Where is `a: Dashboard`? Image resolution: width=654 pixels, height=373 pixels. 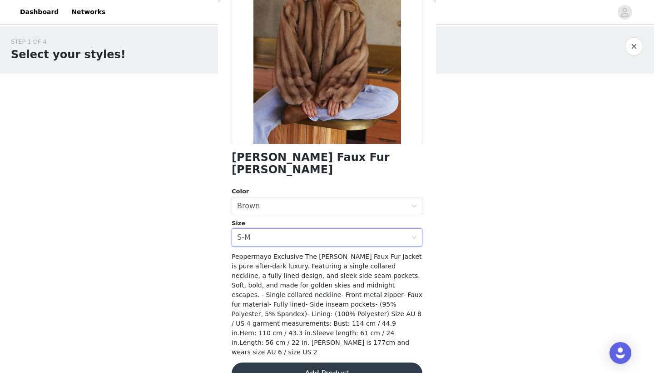
a: Dashboard is located at coordinates (39, 12).